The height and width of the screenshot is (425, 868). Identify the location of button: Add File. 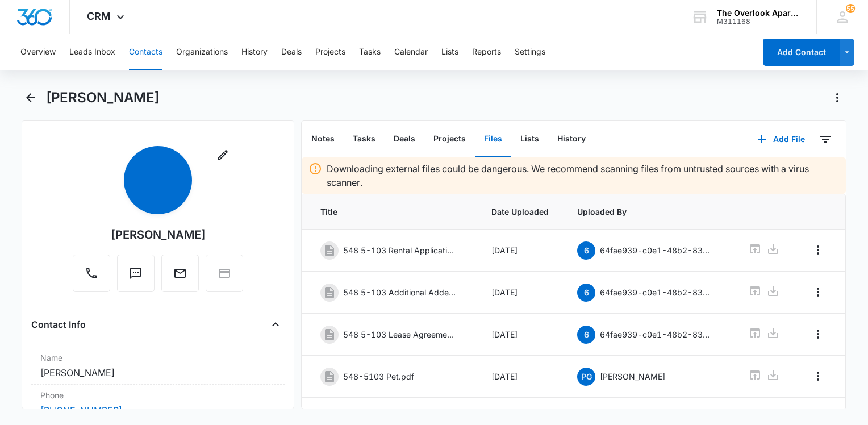
(782, 140).